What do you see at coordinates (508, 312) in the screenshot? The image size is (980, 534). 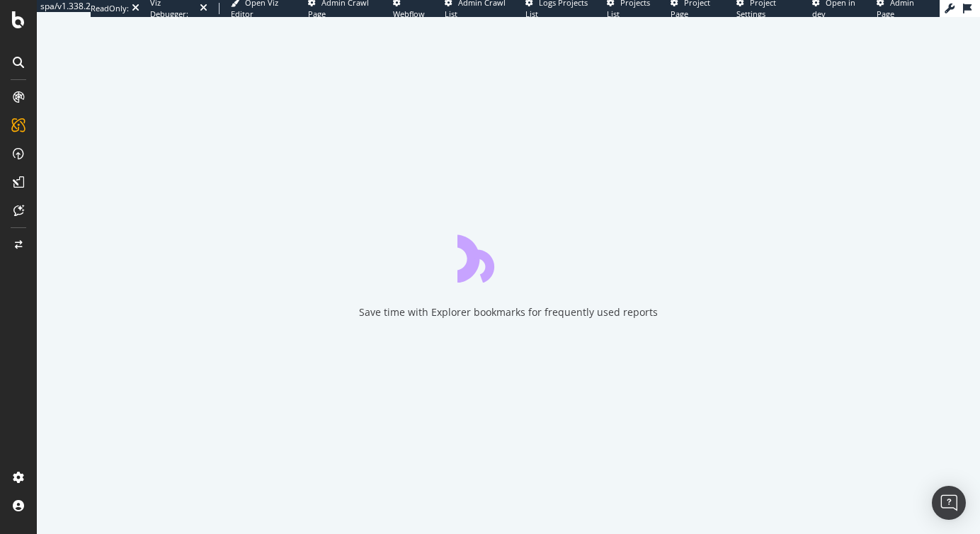 I see `div: Save time with Explorer bookmarks for frequently used reports` at bounding box center [508, 312].